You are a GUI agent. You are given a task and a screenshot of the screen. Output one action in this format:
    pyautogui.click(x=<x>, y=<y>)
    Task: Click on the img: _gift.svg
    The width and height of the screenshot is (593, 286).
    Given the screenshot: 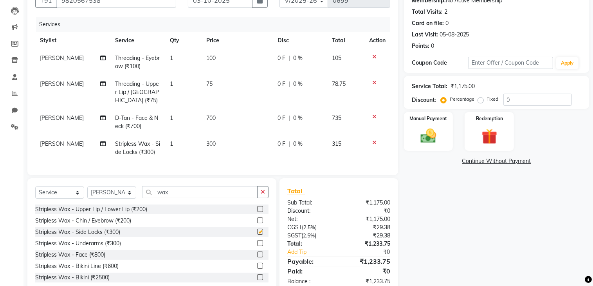 What is the action you would take?
    pyautogui.click(x=489, y=136)
    